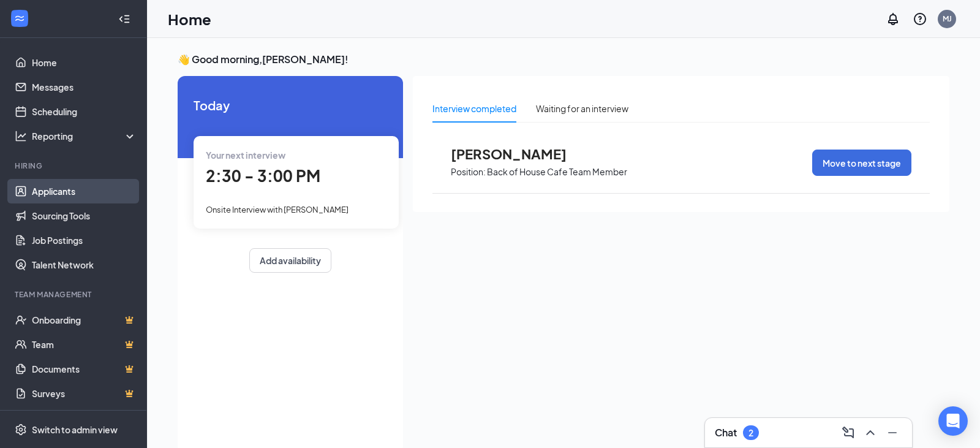  Describe the element at coordinates (893, 432) in the screenshot. I see `svg: Minimize` at that location.